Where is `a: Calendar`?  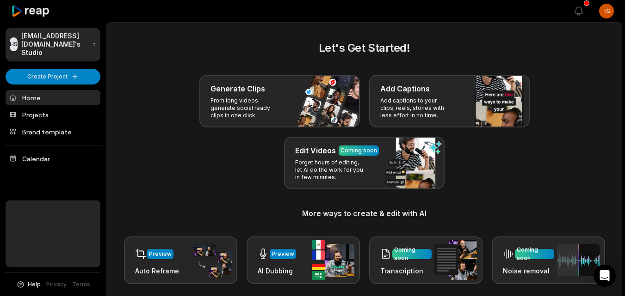 a: Calendar is located at coordinates (53, 159).